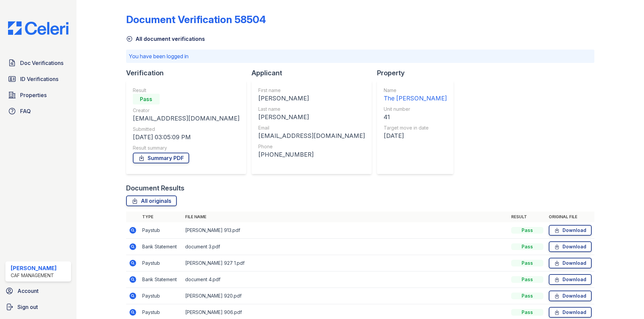  I want to click on th: Result, so click(527, 217).